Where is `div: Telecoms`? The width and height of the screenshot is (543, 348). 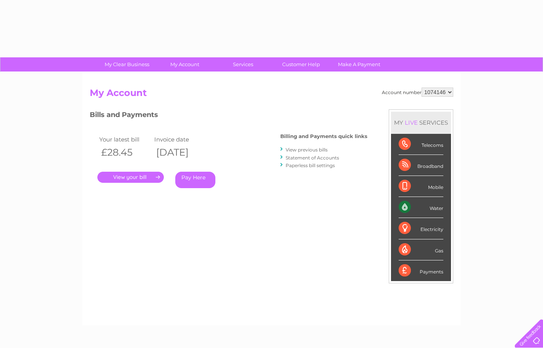 div: Telecoms is located at coordinates (421, 144).